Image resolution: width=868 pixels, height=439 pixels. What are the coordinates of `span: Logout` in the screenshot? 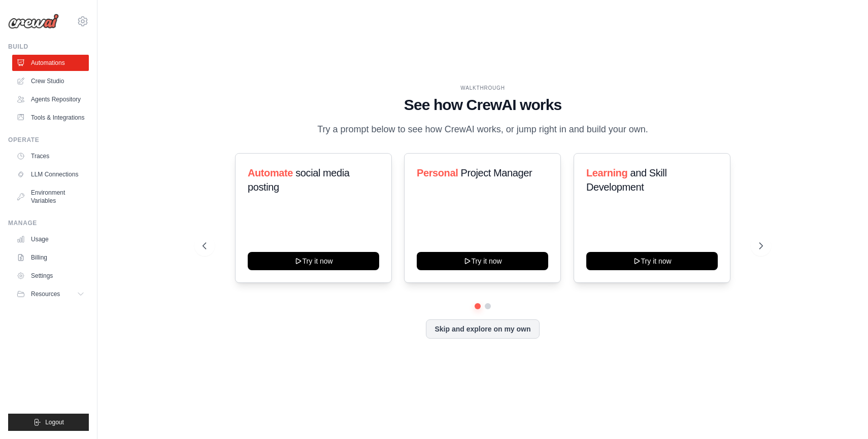 It's located at (54, 423).